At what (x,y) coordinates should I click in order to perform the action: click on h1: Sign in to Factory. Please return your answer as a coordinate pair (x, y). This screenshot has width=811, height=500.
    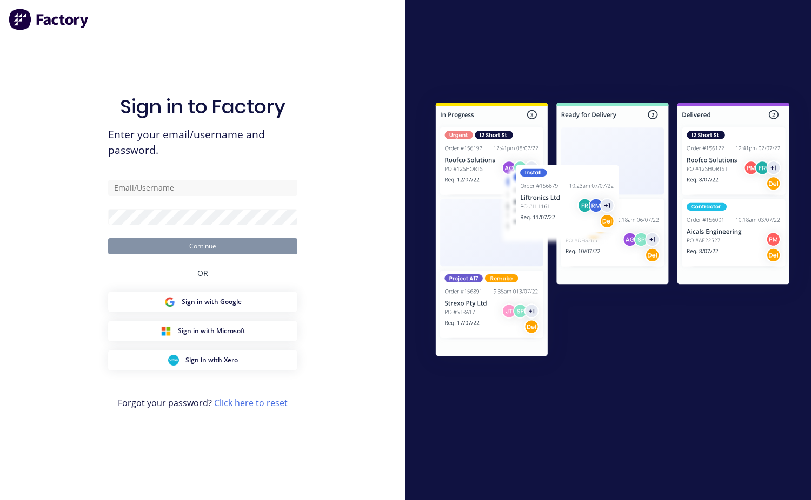
    Looking at the image, I should click on (203, 106).